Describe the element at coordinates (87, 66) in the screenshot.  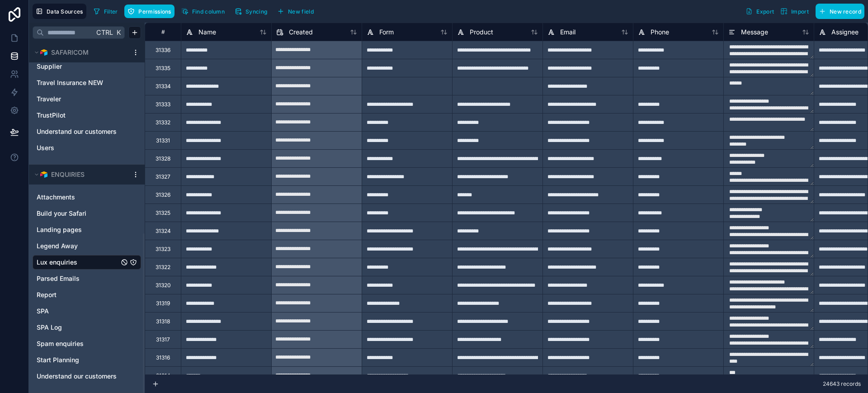
I see `div: Supplier` at that location.